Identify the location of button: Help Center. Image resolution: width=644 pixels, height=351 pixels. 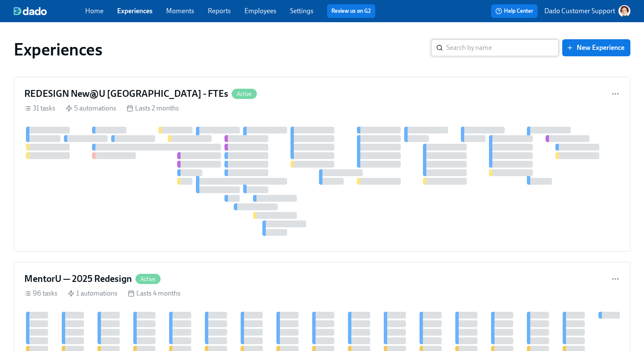
(514, 11).